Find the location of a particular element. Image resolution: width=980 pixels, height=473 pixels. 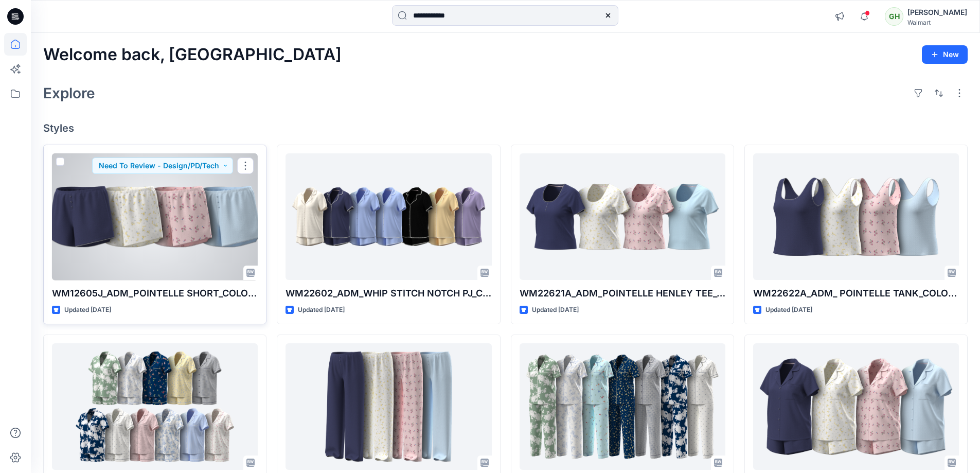

a: WM22622A_ADM_ POINTELLE TANK_COLORWAY is located at coordinates (856, 217).